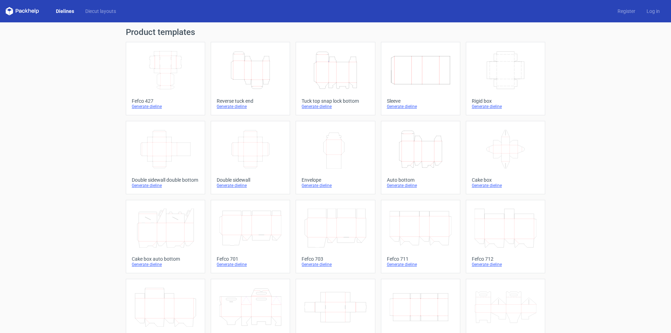 This screenshot has width=671, height=333. Describe the element at coordinates (420, 101) in the screenshot. I see `div: Sleeve` at that location.